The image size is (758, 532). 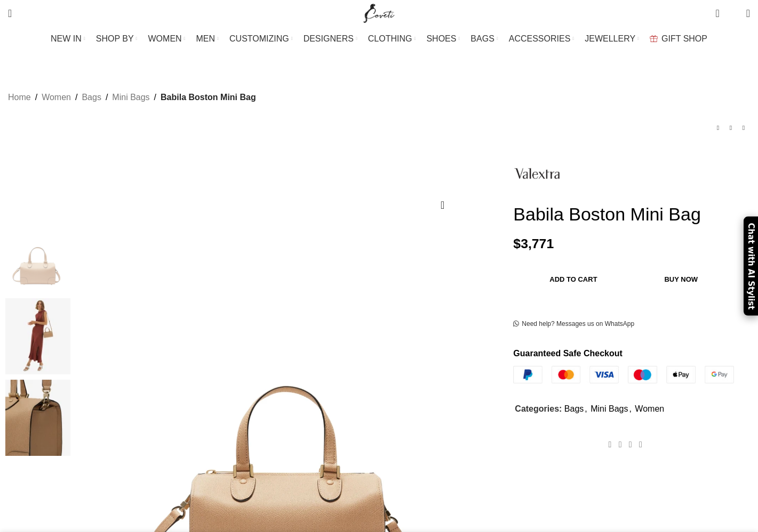 What do you see at coordinates (567, 353) in the screenshot?
I see `strong: Guaranteed Safe Checkout` at bounding box center [567, 353].